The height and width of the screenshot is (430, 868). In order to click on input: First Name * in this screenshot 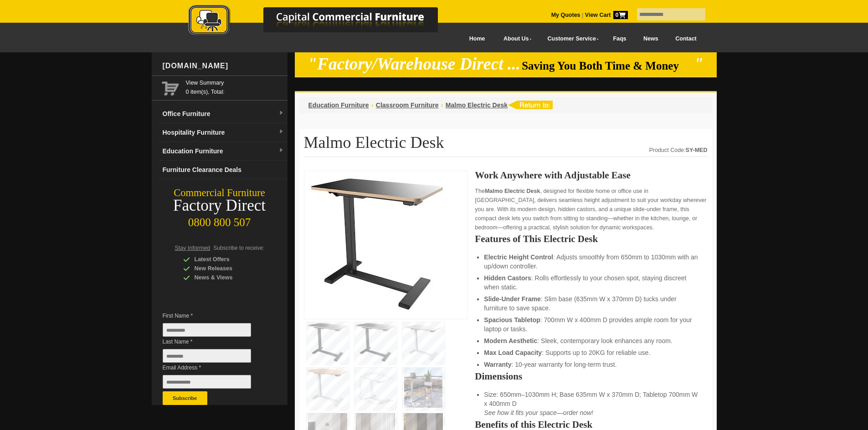, I will do `click(207, 330)`.